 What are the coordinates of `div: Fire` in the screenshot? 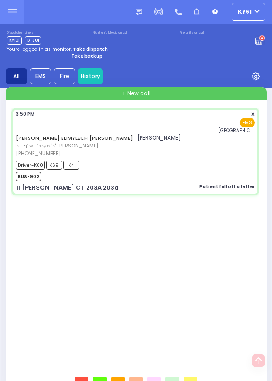 It's located at (64, 76).